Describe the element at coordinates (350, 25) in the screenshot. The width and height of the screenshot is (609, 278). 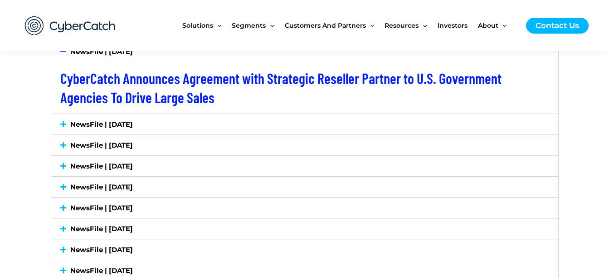
I see `nav: Site Navigation: New Main Menu` at that location.